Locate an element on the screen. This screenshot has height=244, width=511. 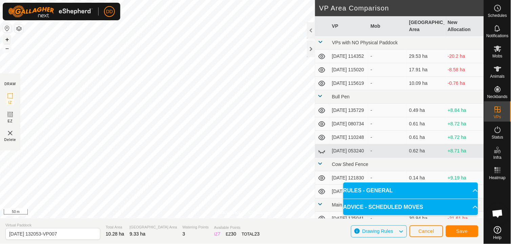
span: EZ is located at coordinates (10, 121).